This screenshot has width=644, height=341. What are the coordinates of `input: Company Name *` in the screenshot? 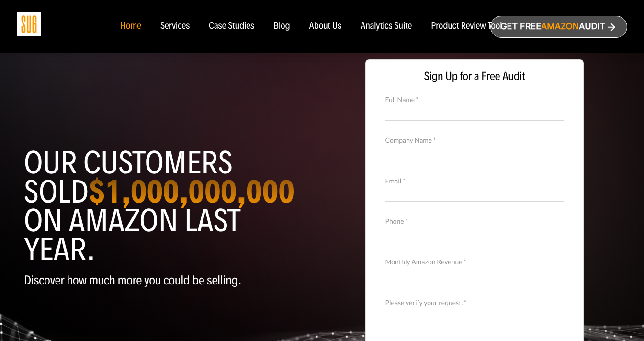 It's located at (474, 152).